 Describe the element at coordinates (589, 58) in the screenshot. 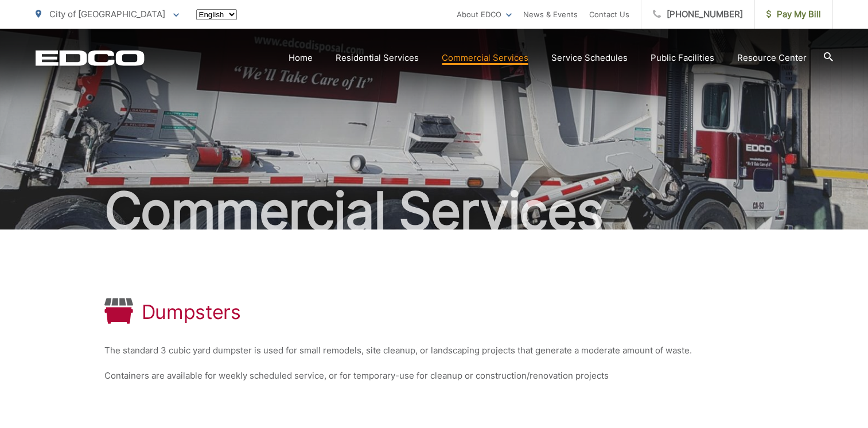

I see `a: Service Schedules` at that location.